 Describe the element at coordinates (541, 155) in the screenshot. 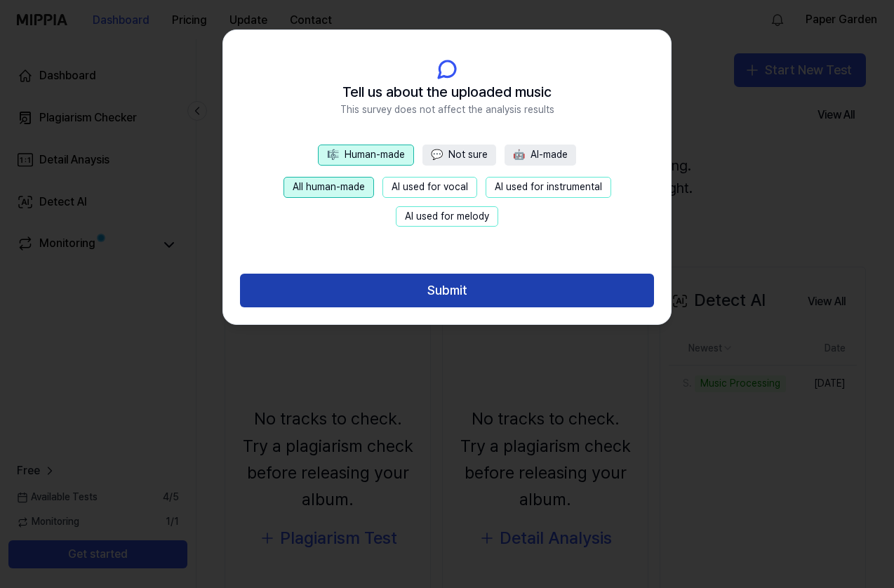

I see `button: 🤖AI-made` at that location.